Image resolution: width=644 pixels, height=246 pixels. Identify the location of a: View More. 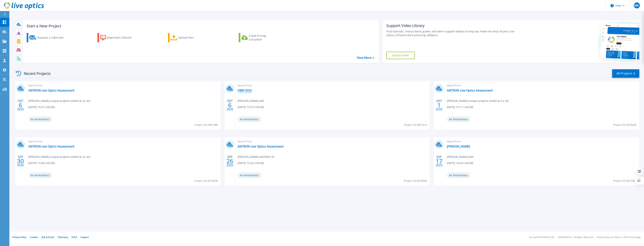
(365, 58).